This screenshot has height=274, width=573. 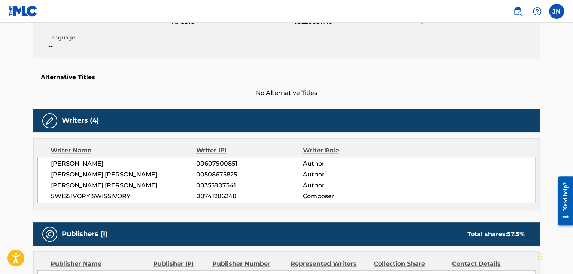 I want to click on a: Public Search, so click(x=518, y=11).